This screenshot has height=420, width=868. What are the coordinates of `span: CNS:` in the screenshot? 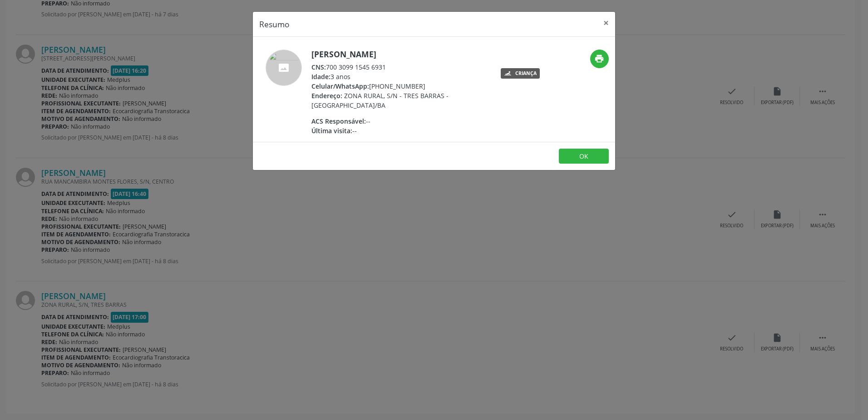 It's located at (319, 66).